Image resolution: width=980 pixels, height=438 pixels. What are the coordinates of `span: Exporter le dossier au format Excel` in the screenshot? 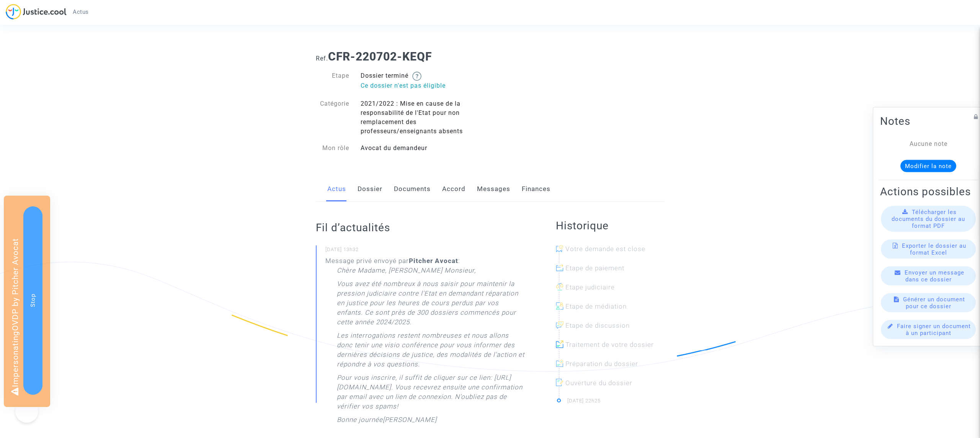 It's located at (934, 249).